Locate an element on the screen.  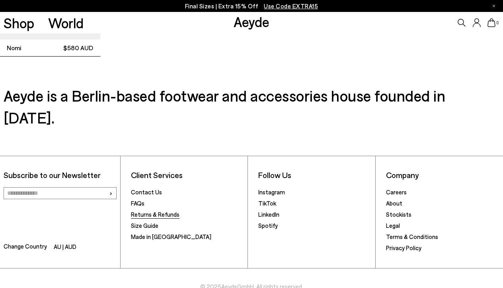
a: Instagram is located at coordinates (272, 192).